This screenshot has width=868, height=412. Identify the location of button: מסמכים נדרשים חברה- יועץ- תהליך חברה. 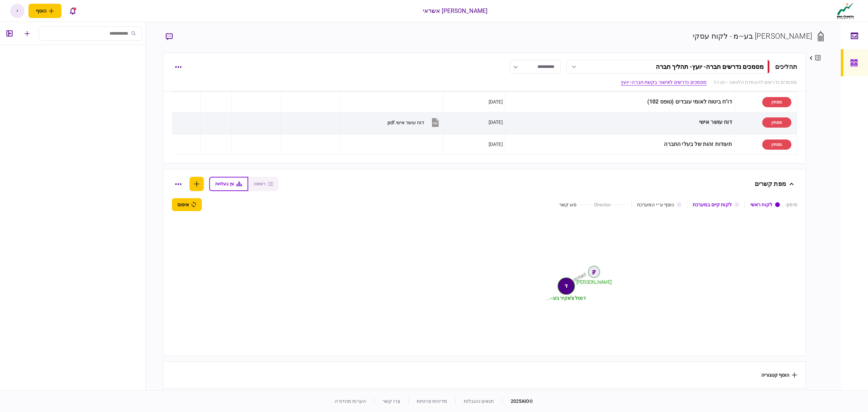
(668, 66).